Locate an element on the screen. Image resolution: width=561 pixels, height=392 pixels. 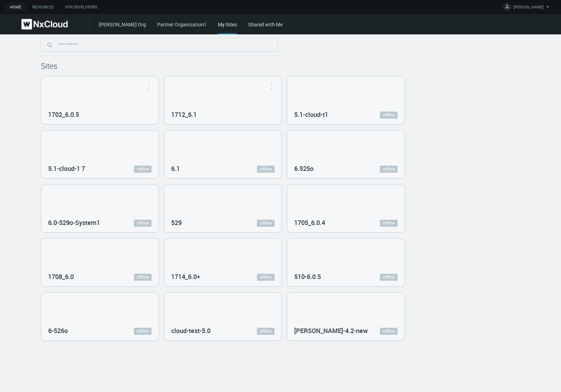
nx-search-highlight: 6.1 is located at coordinates (175, 168).